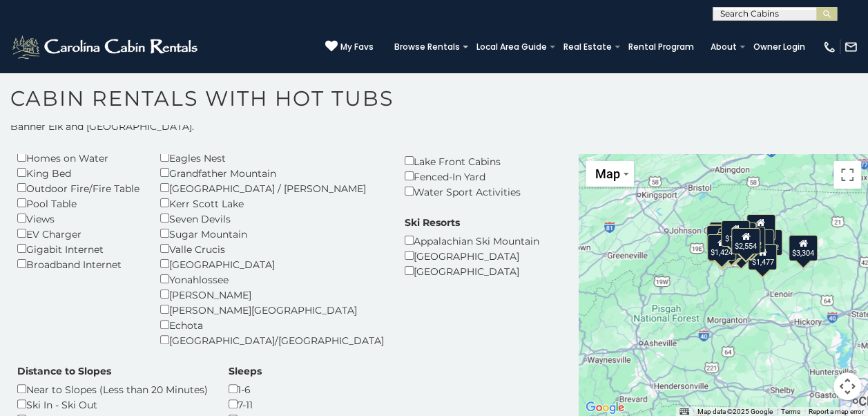 This screenshot has height=416, width=868. What do you see at coordinates (78, 203) in the screenshot?
I see `div: Pool Table` at bounding box center [78, 203].